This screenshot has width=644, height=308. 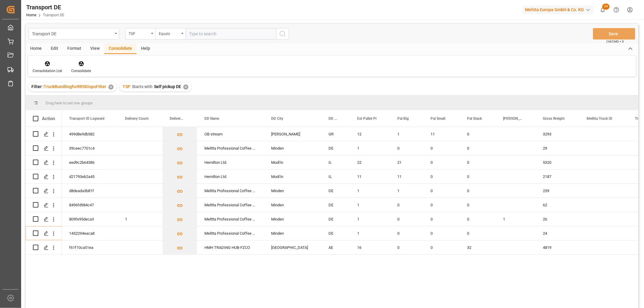 What do you see at coordinates (47, 71) in the screenshot?
I see `div: Consolidation List` at bounding box center [47, 71].